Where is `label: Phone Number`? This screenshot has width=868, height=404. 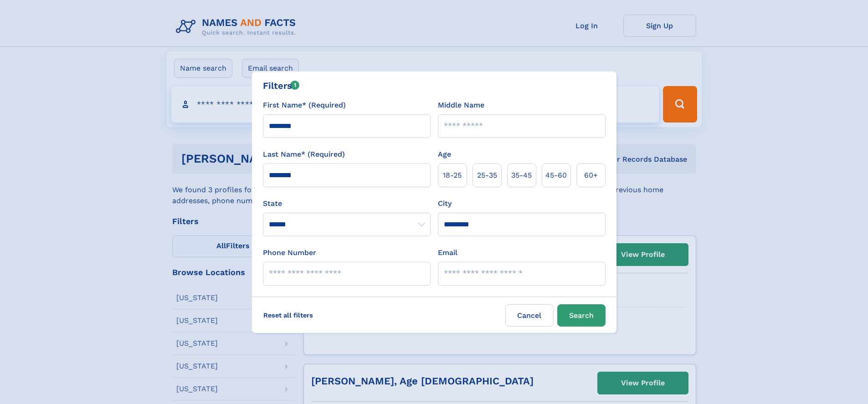
label: Phone Number is located at coordinates (290, 253).